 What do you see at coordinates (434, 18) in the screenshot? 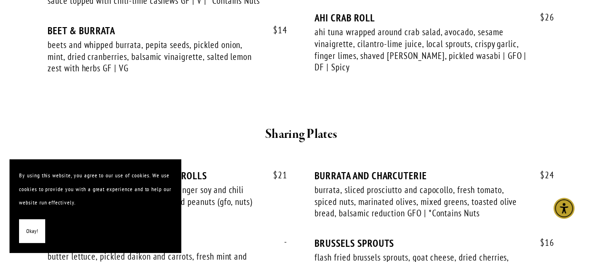
I see `div: AHI CRAB ROLL` at bounding box center [434, 18].